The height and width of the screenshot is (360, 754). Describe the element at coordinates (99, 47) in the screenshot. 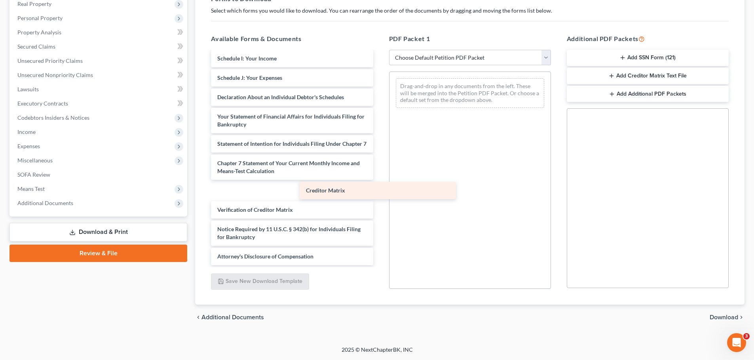

I see `a: Secured Claims` at that location.